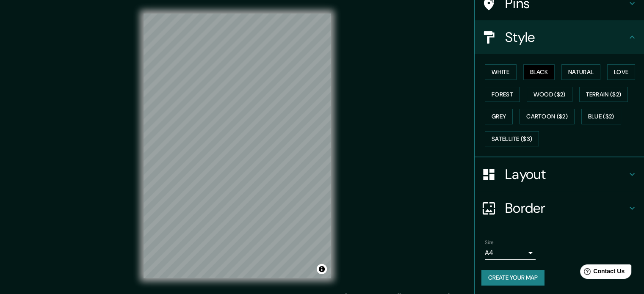 This screenshot has width=644, height=294. What do you see at coordinates (559, 37) in the screenshot?
I see `div: Style` at bounding box center [559, 37].